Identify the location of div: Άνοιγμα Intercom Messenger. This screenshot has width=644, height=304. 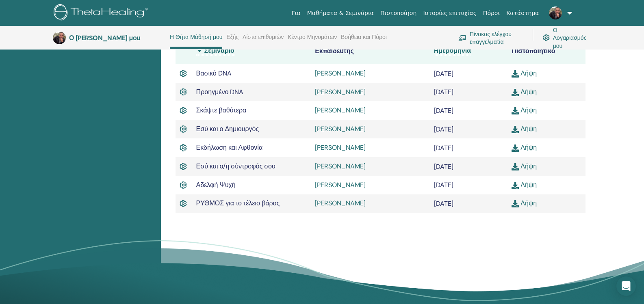
(626, 286).